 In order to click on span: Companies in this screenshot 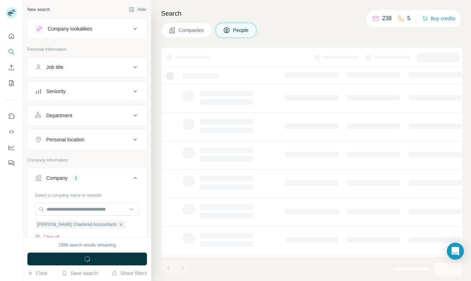, I will do `click(191, 30)`.